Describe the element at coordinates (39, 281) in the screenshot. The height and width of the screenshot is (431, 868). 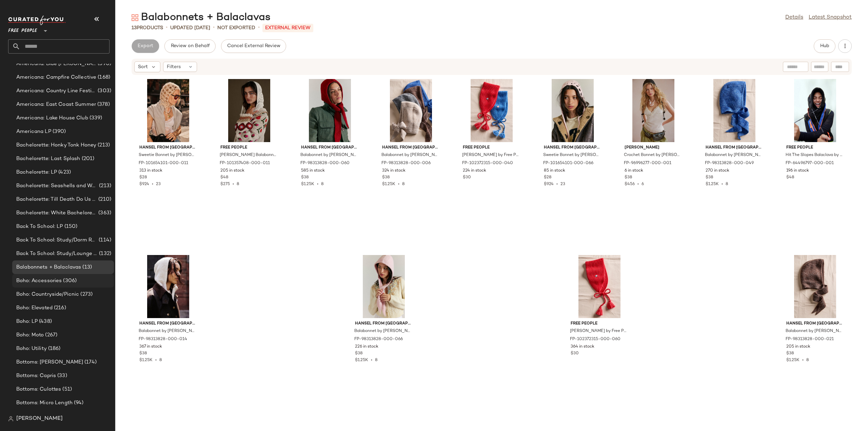
I see `span: Boho: Accessories` at that location.